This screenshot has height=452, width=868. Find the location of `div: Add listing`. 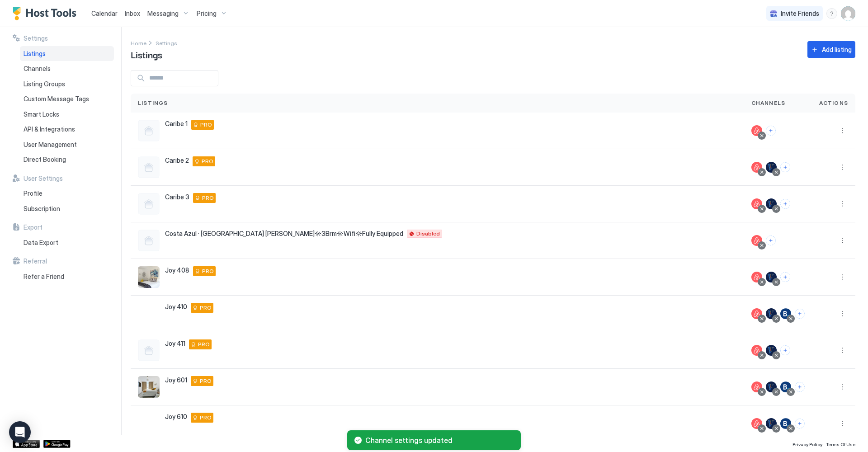

div: Add listing is located at coordinates (837, 49).